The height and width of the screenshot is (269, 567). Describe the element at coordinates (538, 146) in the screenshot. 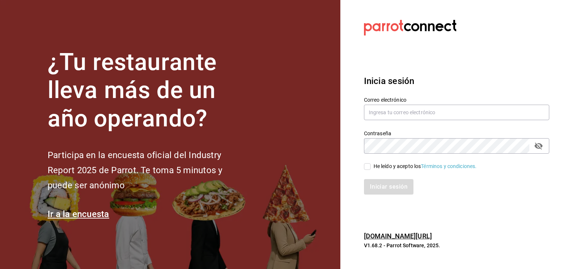

I see `button: passwordField` at that location.